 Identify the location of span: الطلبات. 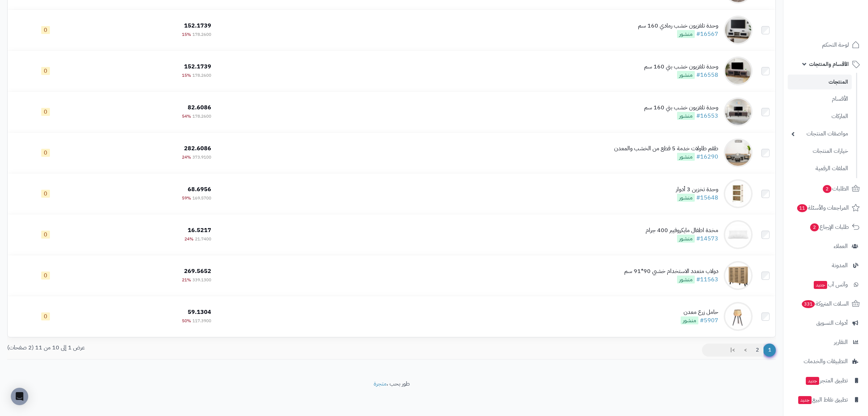
(836, 188).